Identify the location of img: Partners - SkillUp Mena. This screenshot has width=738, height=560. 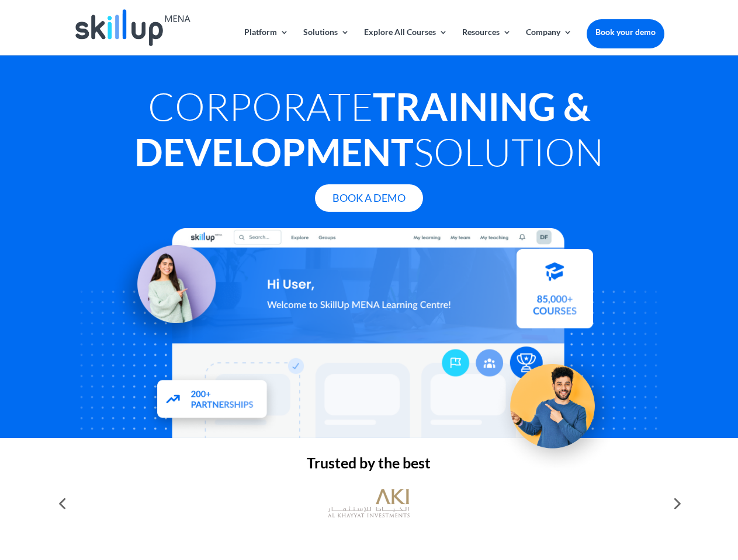
(212, 400).